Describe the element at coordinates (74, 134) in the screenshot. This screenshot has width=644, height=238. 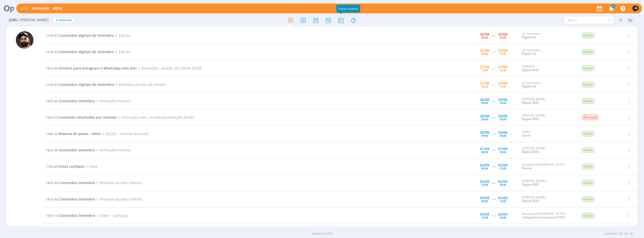
I see `a: 1448.34Reserva de pauta - vídeo` at that location.